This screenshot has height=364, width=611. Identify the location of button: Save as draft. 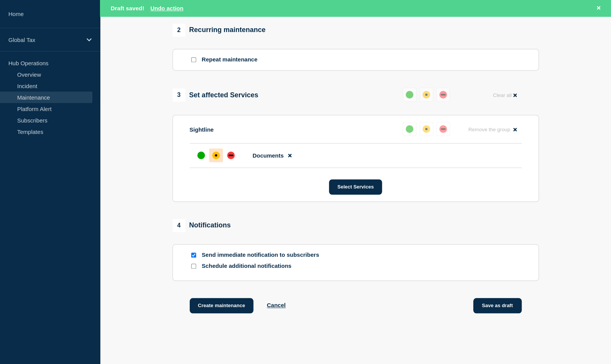
(497, 305).